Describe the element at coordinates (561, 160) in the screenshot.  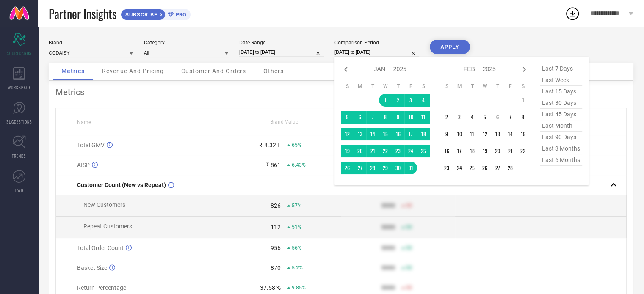
I see `span: last 6 months` at that location.